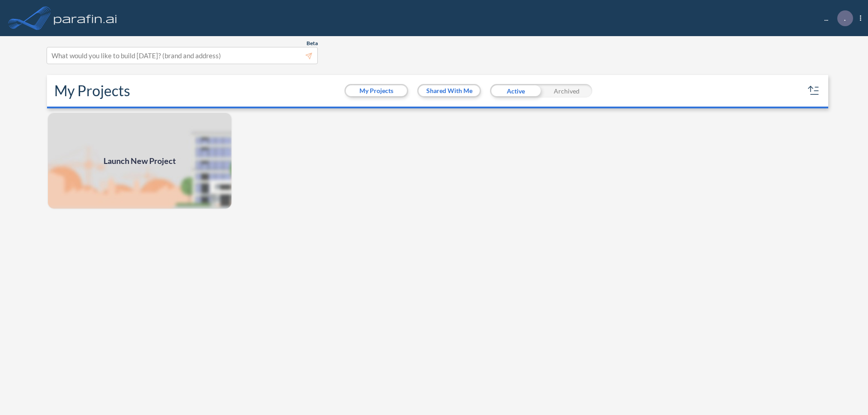 This screenshot has height=415, width=868. Describe the element at coordinates (86, 18) in the screenshot. I see `img: logo` at that location.